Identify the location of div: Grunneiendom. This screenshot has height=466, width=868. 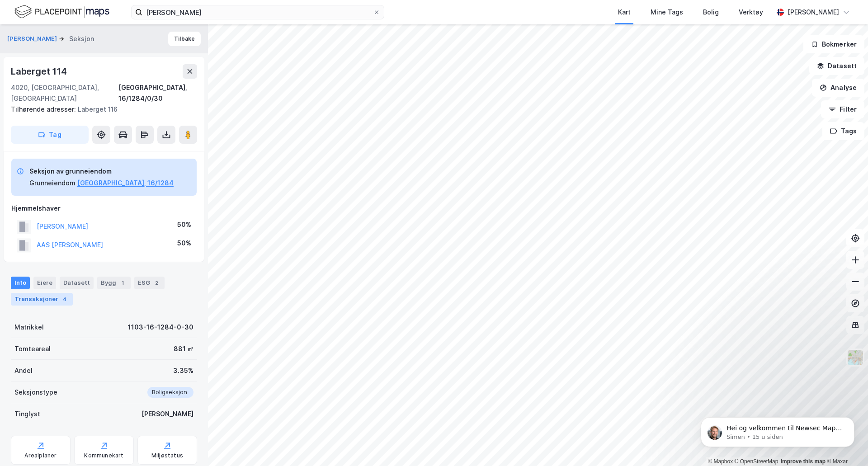
(52, 183).